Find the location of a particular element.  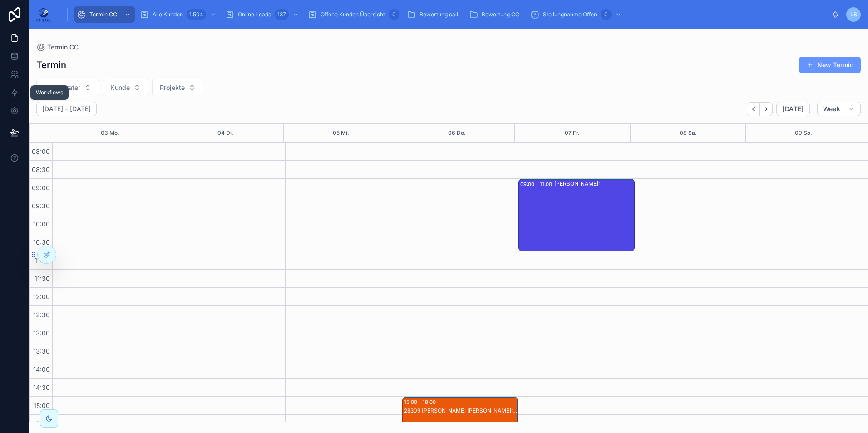

span: Fachberater is located at coordinates (62, 87).